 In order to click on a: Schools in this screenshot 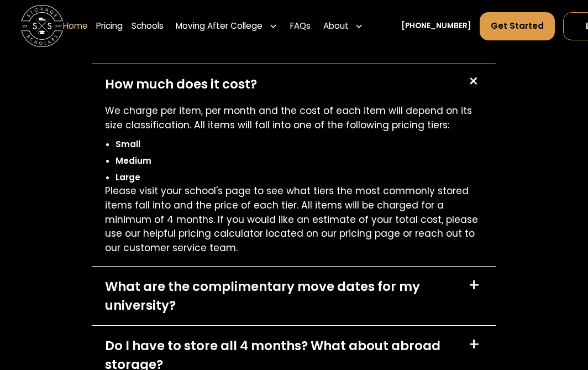, I will do `click(148, 26)`.